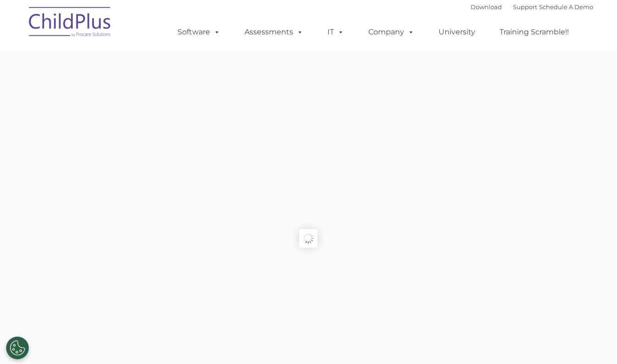 The height and width of the screenshot is (364, 617). Describe the element at coordinates (524, 7) in the screenshot. I see `a: Support` at that location.